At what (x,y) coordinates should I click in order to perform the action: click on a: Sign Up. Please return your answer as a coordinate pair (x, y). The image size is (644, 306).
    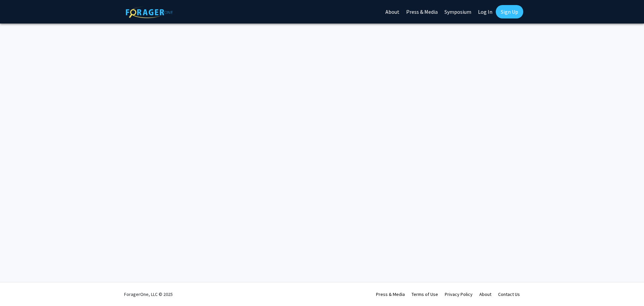
    Looking at the image, I should click on (510, 12).